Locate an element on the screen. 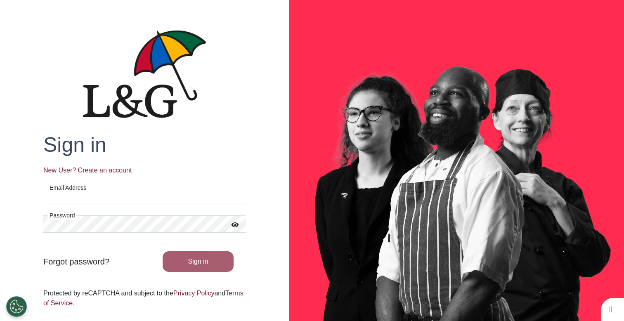 This screenshot has height=321, width=624. div: Forgot password? is located at coordinates (91, 262).